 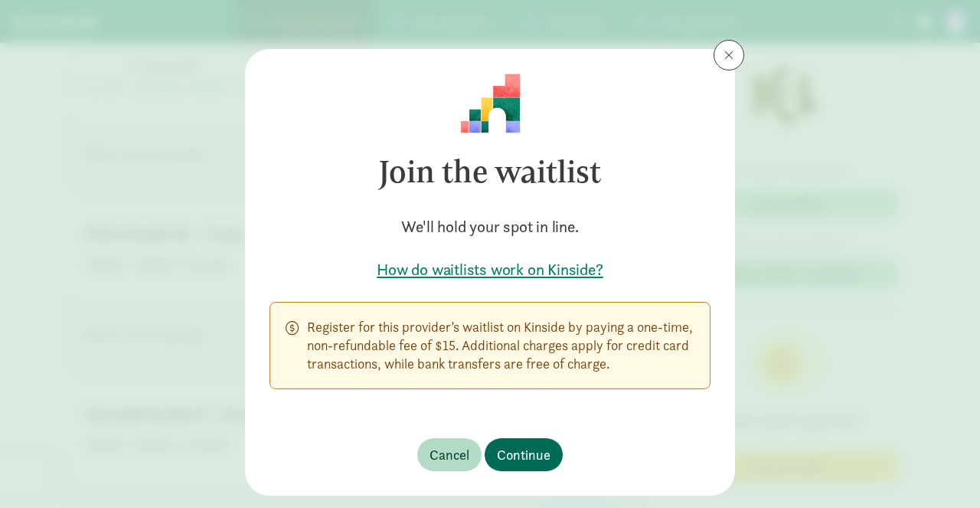 What do you see at coordinates (490, 172) in the screenshot?
I see `h3: Join the waitlist` at bounding box center [490, 172].